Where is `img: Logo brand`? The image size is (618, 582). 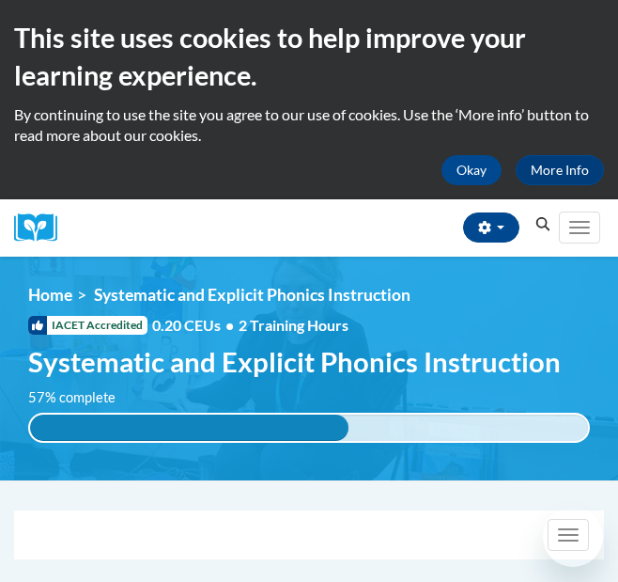
img: Logo brand is located at coordinates (42, 227).